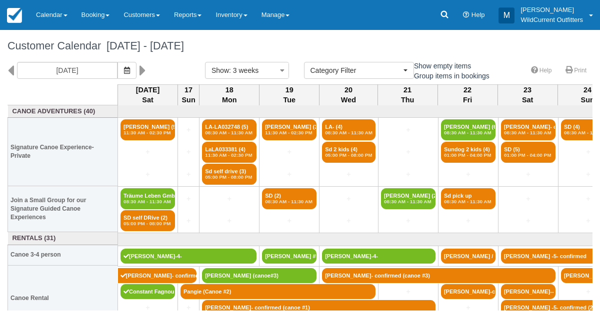 Image resolution: width=600 pixels, height=314 pixels. I want to click on span: Show, so click(220, 70).